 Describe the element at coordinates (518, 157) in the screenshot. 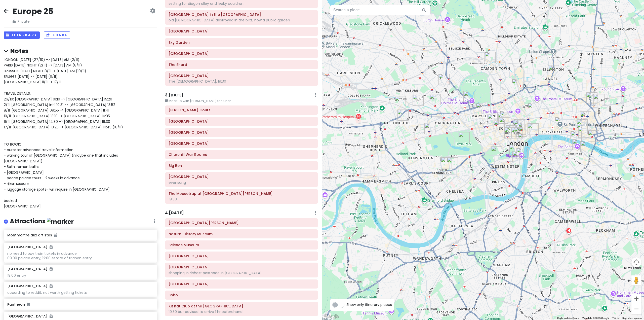

I see `div: Westminster Abbey` at that location.